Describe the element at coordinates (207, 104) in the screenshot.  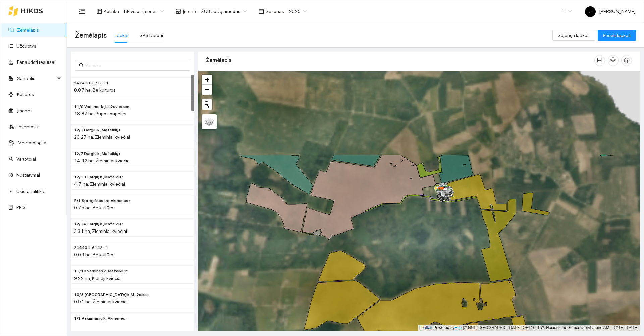
I see `button: Initiate a new search` at that location.